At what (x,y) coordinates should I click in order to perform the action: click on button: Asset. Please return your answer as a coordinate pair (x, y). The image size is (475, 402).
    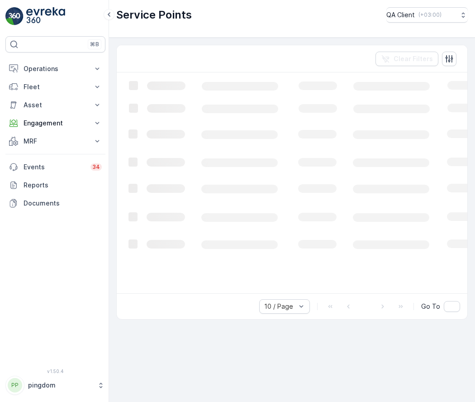
    Looking at the image, I should click on (55, 105).